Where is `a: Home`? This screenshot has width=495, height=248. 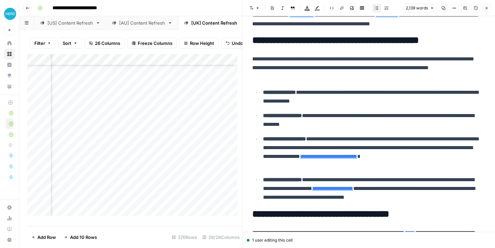
a: Home is located at coordinates (9, 43).